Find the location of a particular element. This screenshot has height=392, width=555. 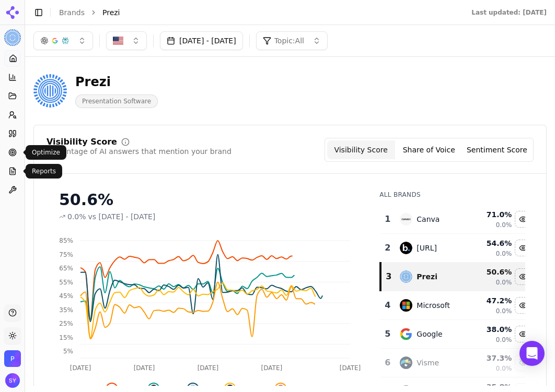

div: 50.6 % is located at coordinates (493, 272).